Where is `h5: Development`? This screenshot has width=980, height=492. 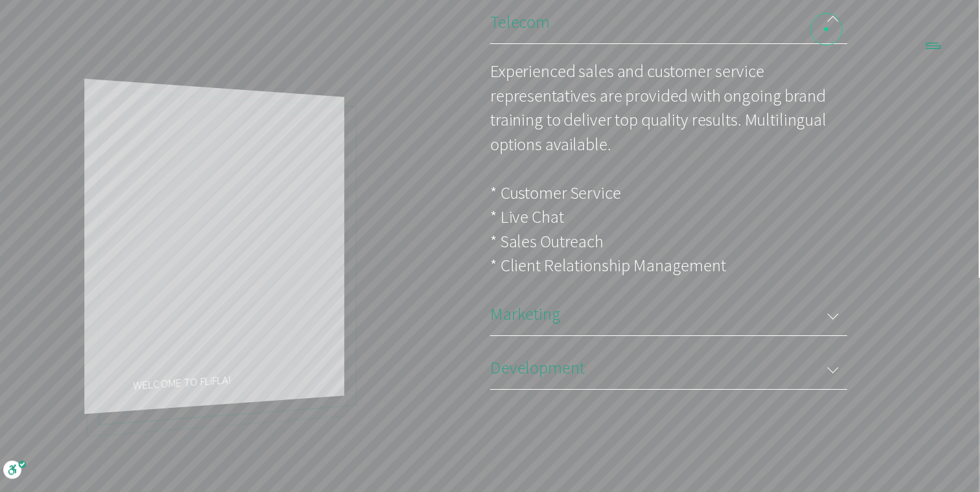 h5: Development is located at coordinates (656, 368).